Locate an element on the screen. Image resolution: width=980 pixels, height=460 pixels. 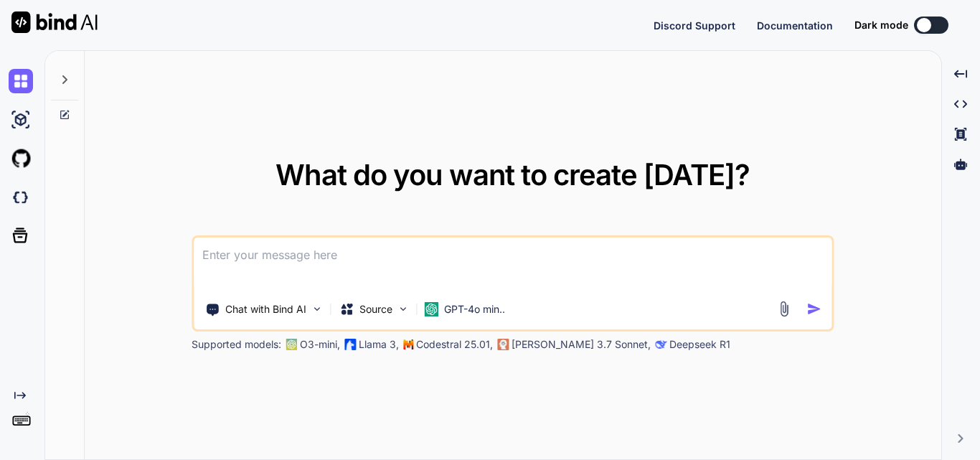
p: Llama 3, is located at coordinates (379, 345).